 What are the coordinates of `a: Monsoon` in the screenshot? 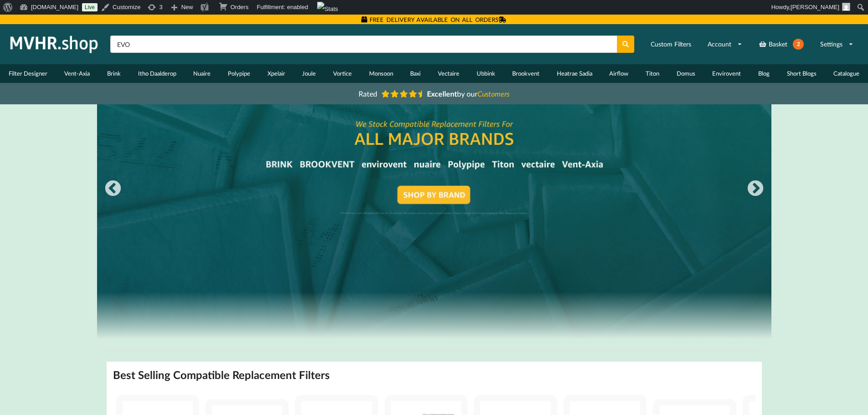 It's located at (381, 73).